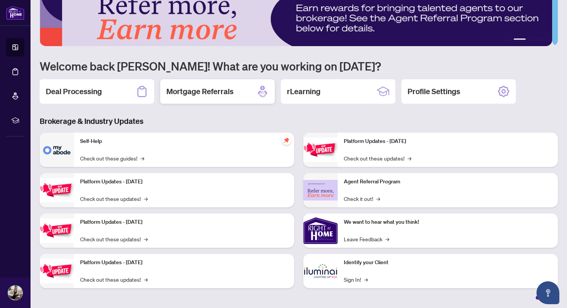  I want to click on p: We want to hear what you think!, so click(447, 222).